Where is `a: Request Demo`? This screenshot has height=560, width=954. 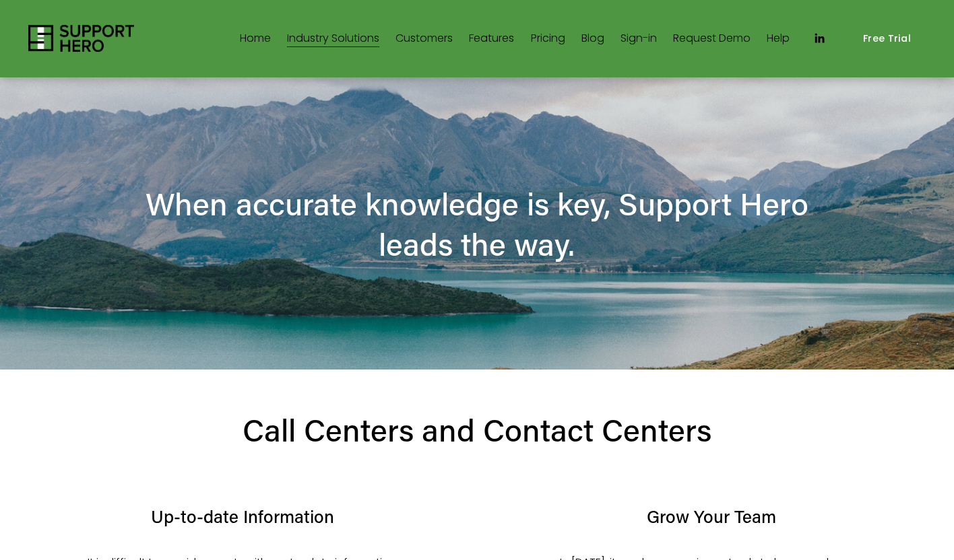 a: Request Demo is located at coordinates (711, 38).